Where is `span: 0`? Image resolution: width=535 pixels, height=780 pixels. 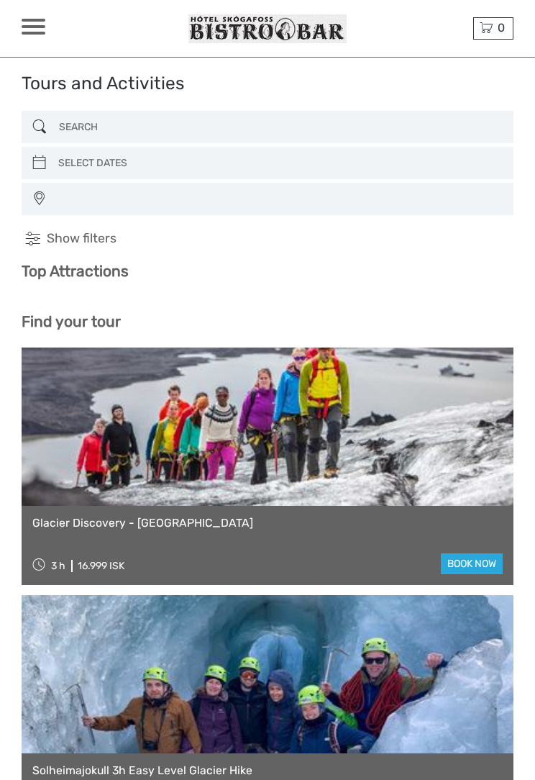 span: 0 is located at coordinates (502, 27).